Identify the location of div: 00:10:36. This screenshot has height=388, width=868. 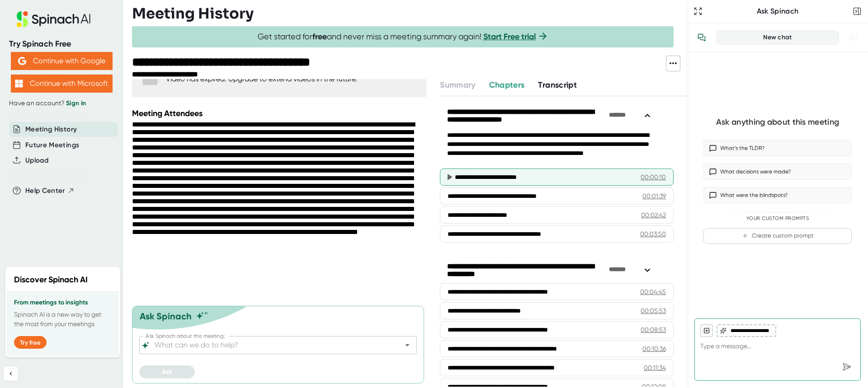
(654, 349).